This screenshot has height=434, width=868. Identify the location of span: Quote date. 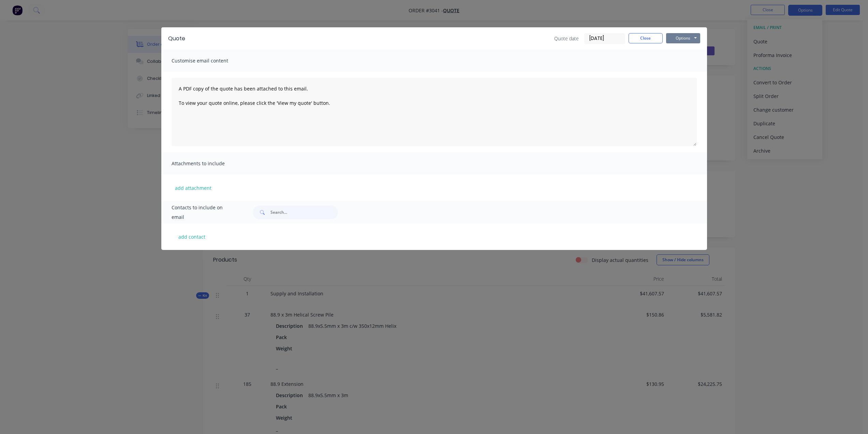
(567, 38).